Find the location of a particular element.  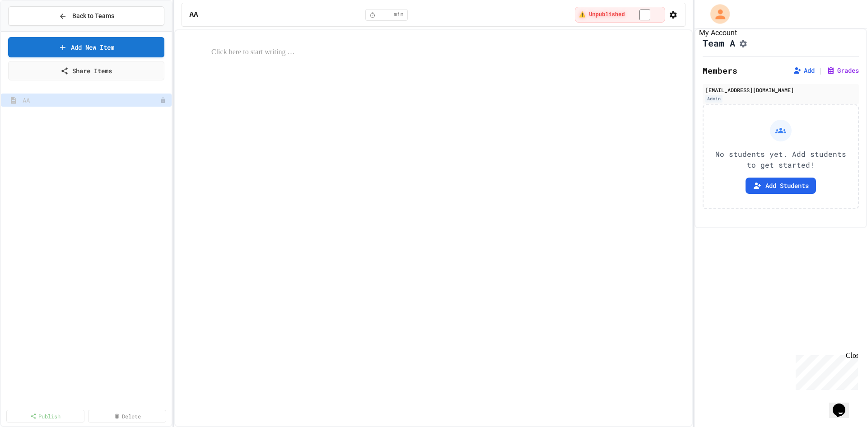

span: ⚠️ Unpublished is located at coordinates (602, 15).